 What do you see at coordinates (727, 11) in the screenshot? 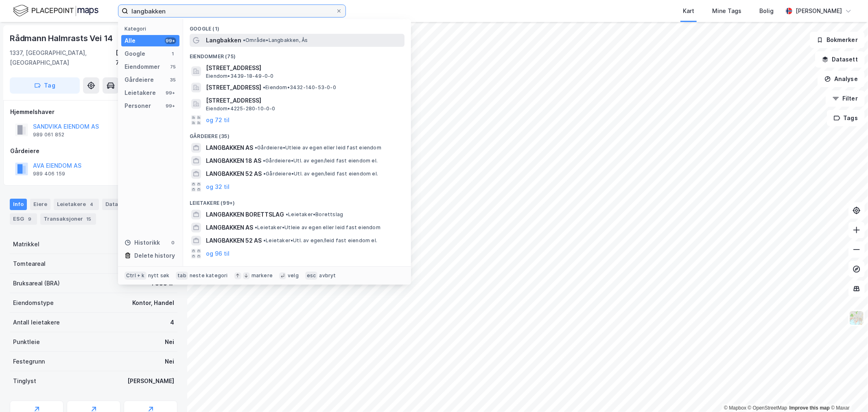
I see `div: Mine Tags` at bounding box center [727, 11].